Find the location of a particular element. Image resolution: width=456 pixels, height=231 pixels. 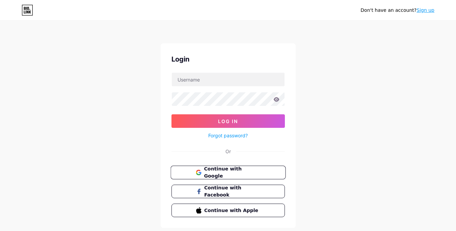

a: Continue with Facebook is located at coordinates (228, 191).